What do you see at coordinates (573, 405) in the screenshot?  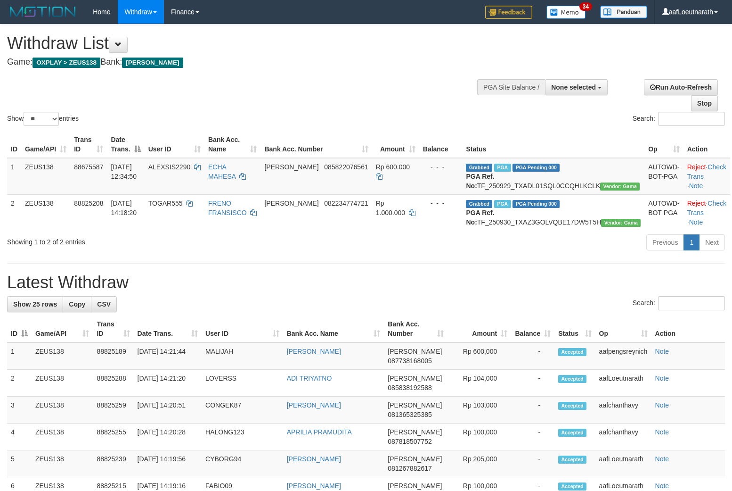 I see `span: Accepted` at bounding box center [573, 405].